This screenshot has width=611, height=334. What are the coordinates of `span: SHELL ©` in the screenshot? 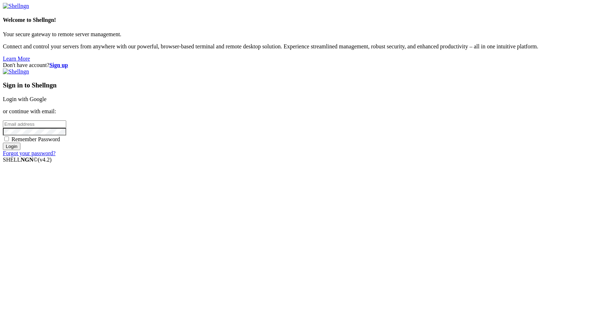 It's located at (27, 159).